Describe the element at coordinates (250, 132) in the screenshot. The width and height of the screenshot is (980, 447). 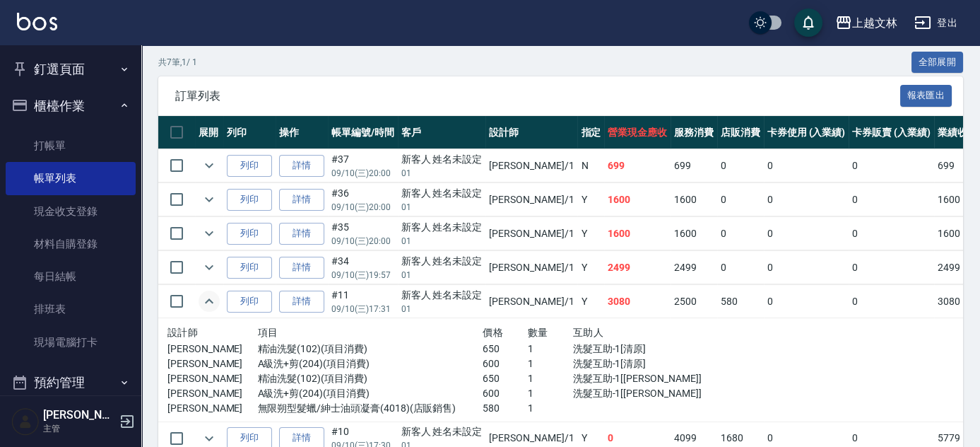
I see `th: 列印` at that location.